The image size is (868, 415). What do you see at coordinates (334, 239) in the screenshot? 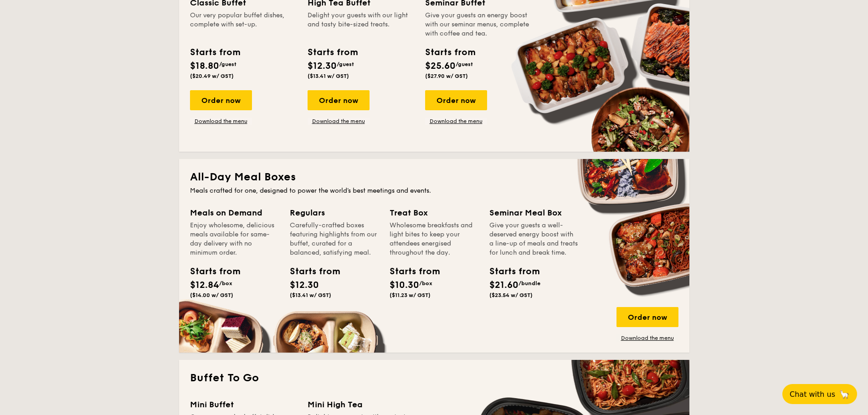
I see `div: Carefully-crafted boxes featuring highlights from our buffet, curated for a balanced, satisfying ...` at bounding box center [334, 239].